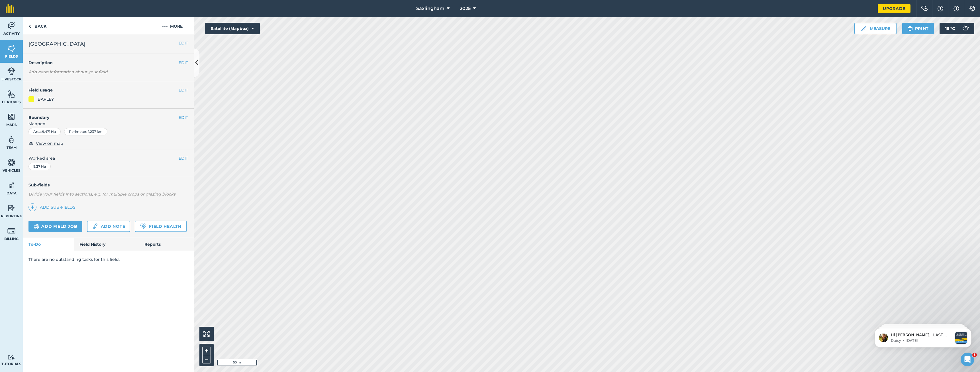  Describe the element at coordinates (101, 115) in the screenshot. I see `h4: Boundary` at that location.